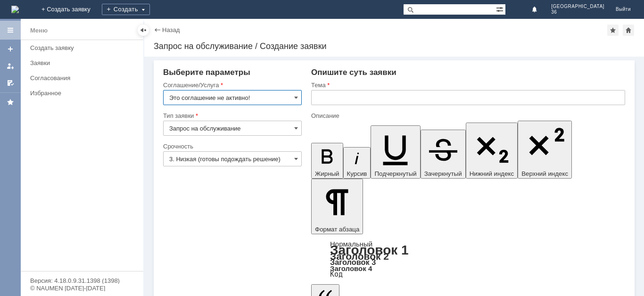 The height and width of the screenshot is (296, 644). I want to click on div: Соглашение/Услуга, so click(232, 85).